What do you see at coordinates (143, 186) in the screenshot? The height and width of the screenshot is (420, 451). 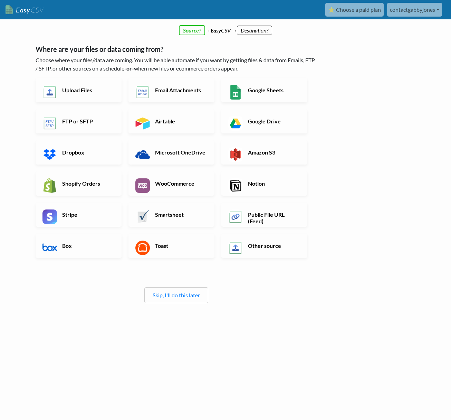 I see `img: WooCommerce App & API` at bounding box center [143, 186].